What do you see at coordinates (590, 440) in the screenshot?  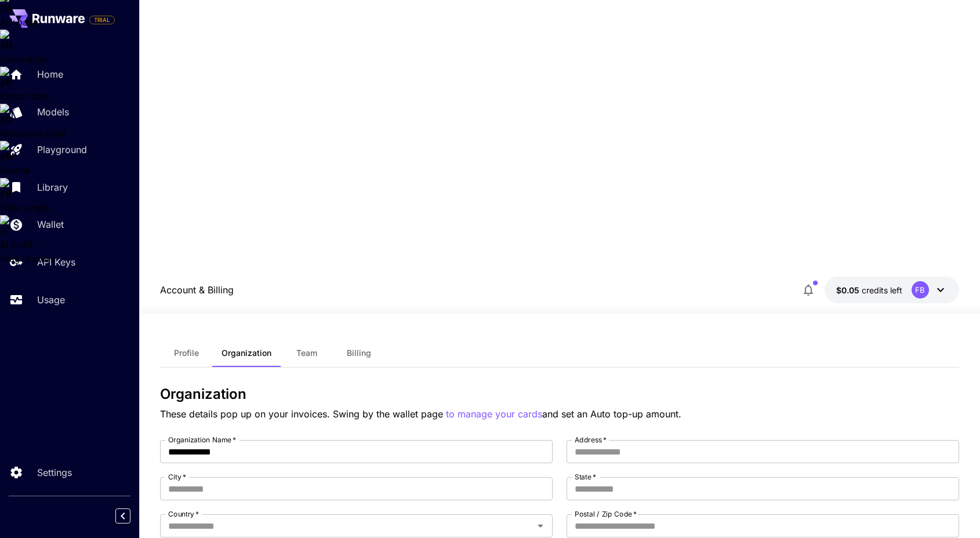 I see `label: Address` at bounding box center [590, 440].